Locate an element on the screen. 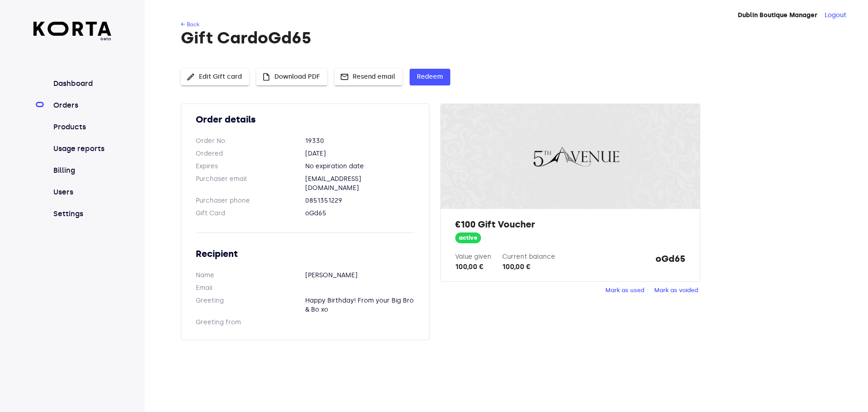 The width and height of the screenshot is (868, 412). a: Edit Gift card is located at coordinates (215, 76).